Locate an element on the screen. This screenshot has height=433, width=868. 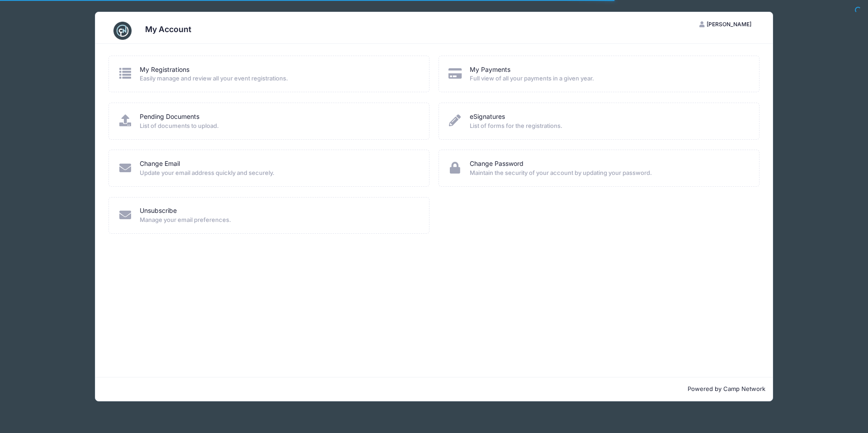
h3: My Account is located at coordinates (168, 29).